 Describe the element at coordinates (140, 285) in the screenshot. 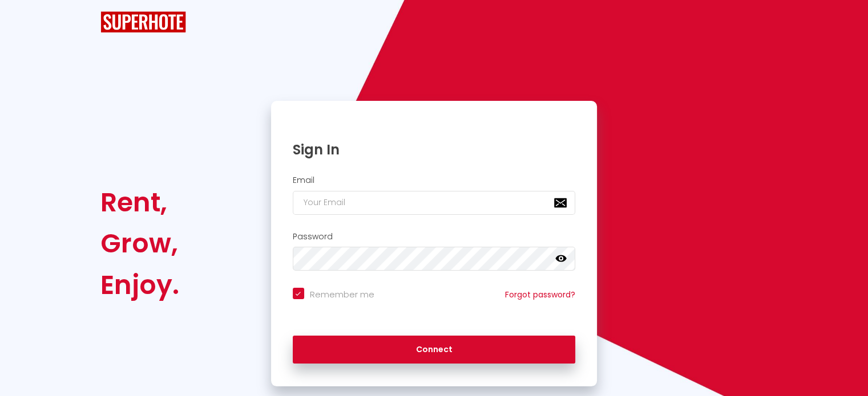

I see `div: Enjoy.` at that location.